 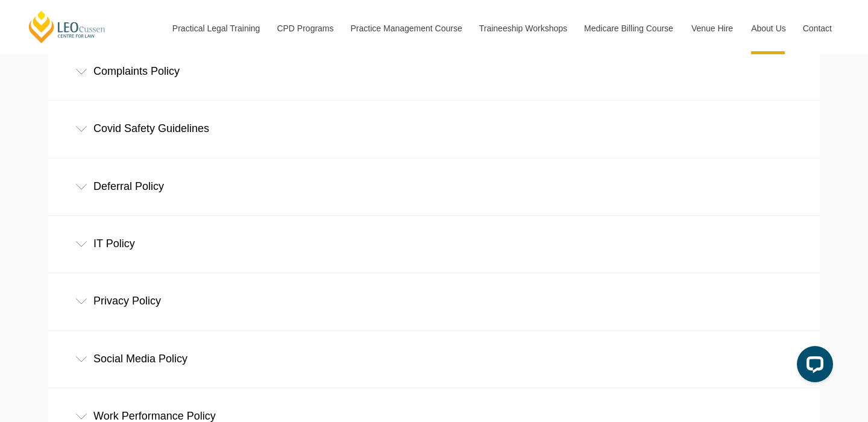 What do you see at coordinates (629, 29) in the screenshot?
I see `a: Medicare Billing Course` at bounding box center [629, 29].